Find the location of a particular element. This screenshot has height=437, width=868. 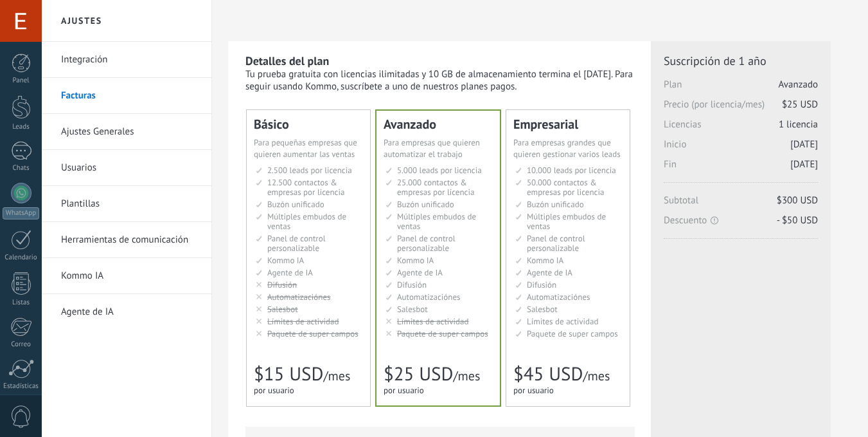

b: Detalles del plan is located at coordinates (288, 61).